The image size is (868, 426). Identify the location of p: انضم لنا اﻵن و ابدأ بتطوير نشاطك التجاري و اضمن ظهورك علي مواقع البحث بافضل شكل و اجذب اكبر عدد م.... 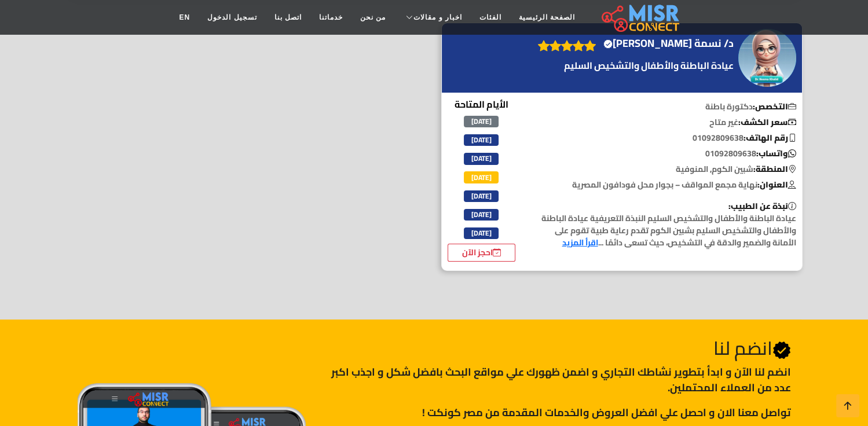
(555, 380).